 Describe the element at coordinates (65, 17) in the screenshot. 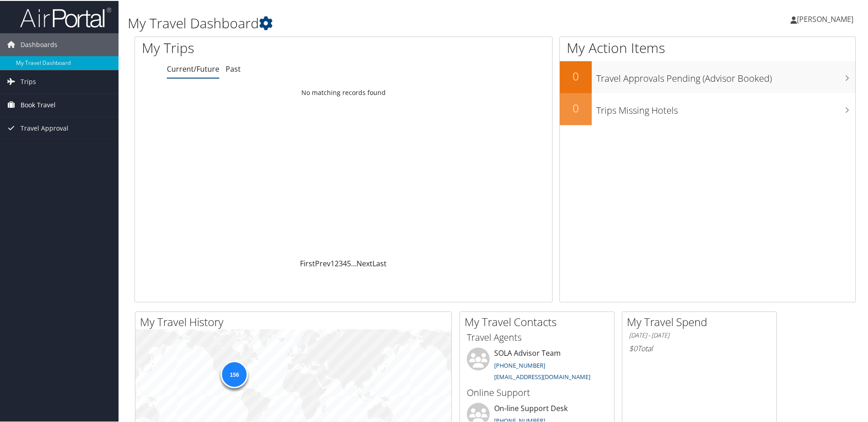

I see `img: airportal-logo.png` at that location.